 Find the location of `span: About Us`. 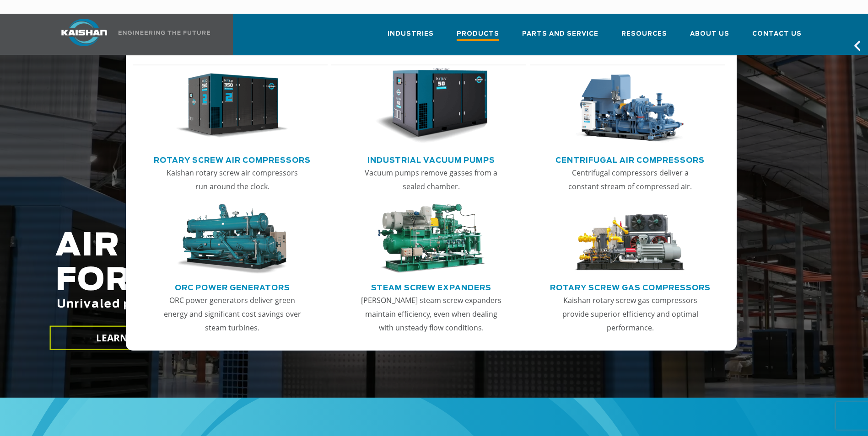

span: About Us is located at coordinates (709, 34).